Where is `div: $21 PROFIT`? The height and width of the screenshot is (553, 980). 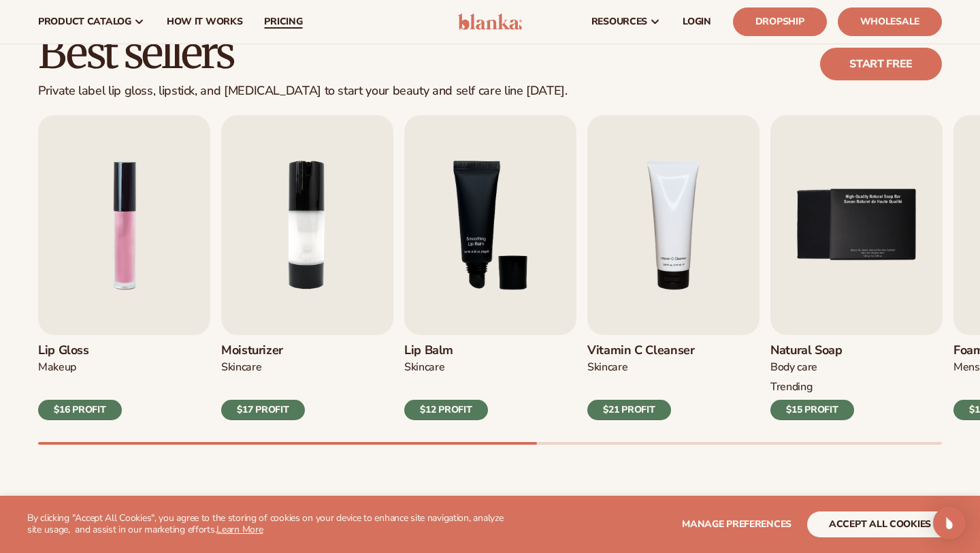 div: $21 PROFIT is located at coordinates (629, 410).